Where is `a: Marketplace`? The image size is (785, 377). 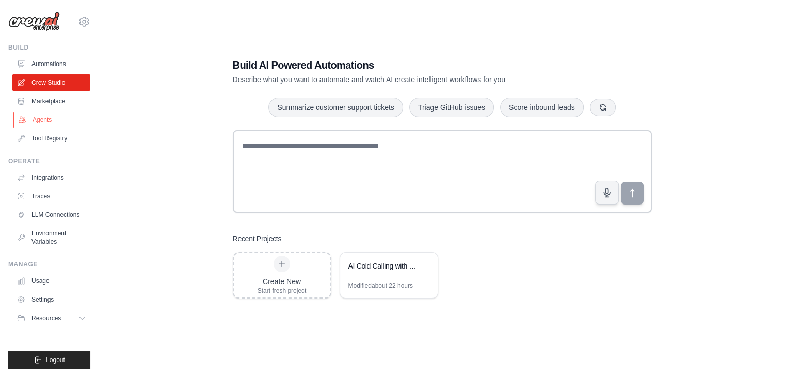 a: Marketplace is located at coordinates (51, 101).